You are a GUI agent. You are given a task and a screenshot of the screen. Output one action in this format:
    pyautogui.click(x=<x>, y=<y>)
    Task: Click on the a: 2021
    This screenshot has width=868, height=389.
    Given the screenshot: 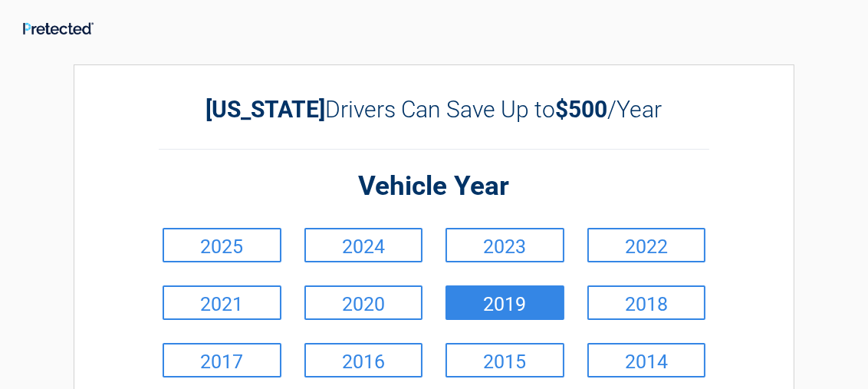 What is the action you would take?
    pyautogui.click(x=221, y=303)
    